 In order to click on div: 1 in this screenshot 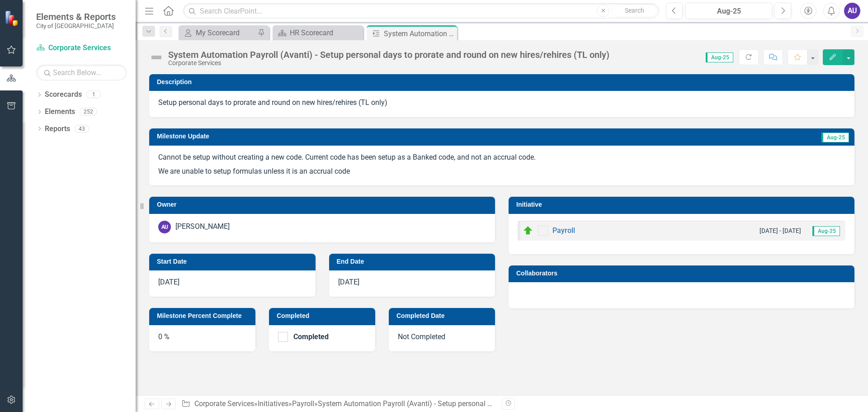, I will do `click(94, 95)`.